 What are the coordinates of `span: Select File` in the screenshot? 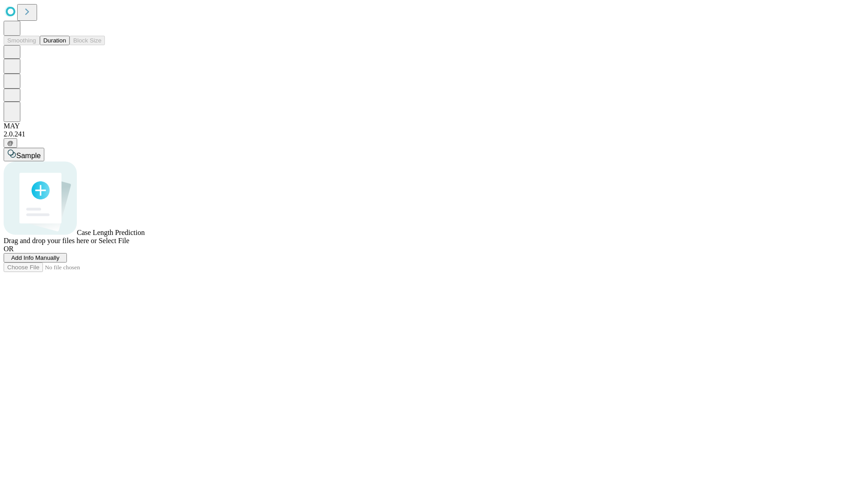 It's located at (114, 241).